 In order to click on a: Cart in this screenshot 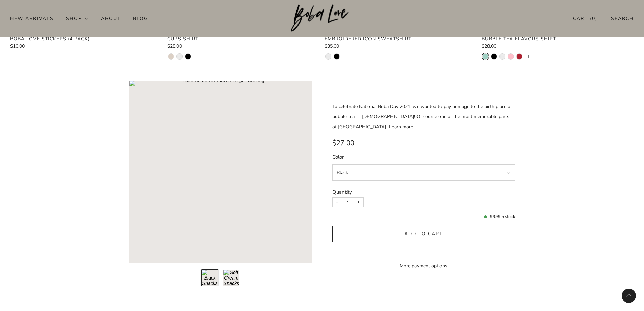, I will do `click(585, 18)`.